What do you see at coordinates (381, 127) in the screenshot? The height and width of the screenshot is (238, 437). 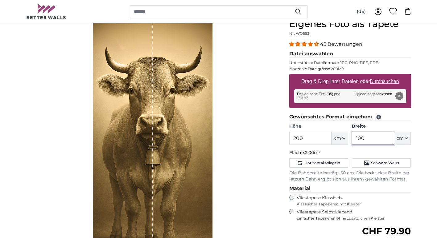 I see `label: Breite` at bounding box center [381, 127].